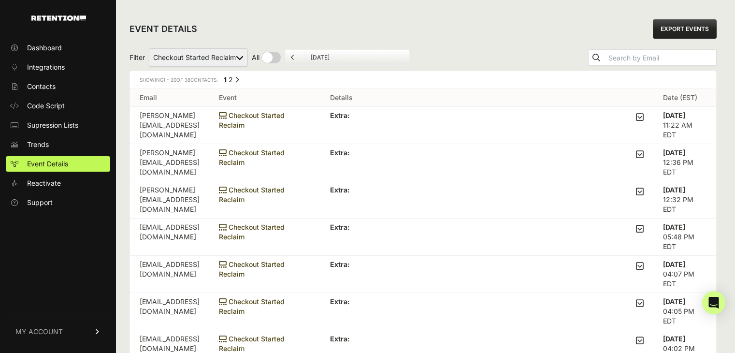 This screenshot has height=353, width=735. Describe the element at coordinates (170, 98) in the screenshot. I see `th: Email` at that location.